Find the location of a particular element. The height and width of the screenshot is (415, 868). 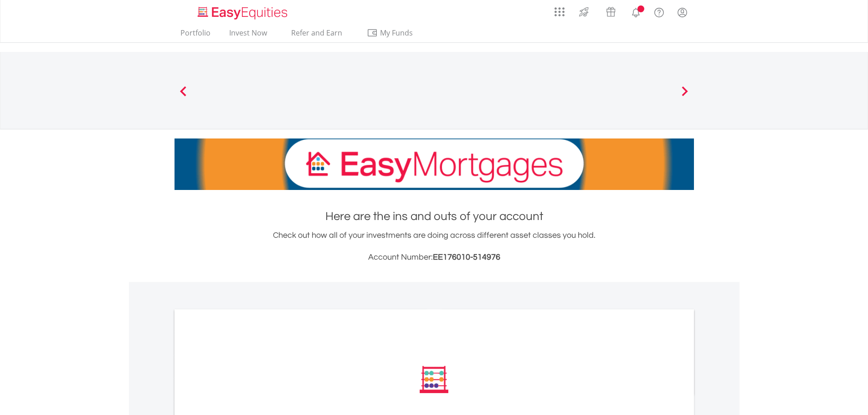

a: FAQ's and Support is located at coordinates (659, 11).